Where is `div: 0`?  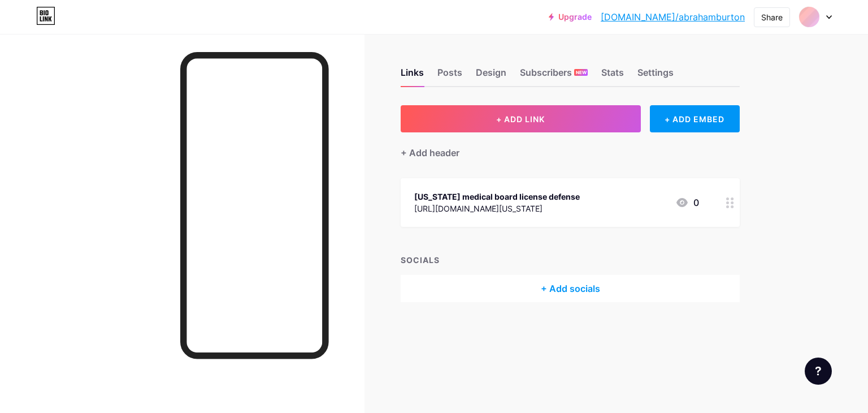
div: 0 is located at coordinates (687, 203).